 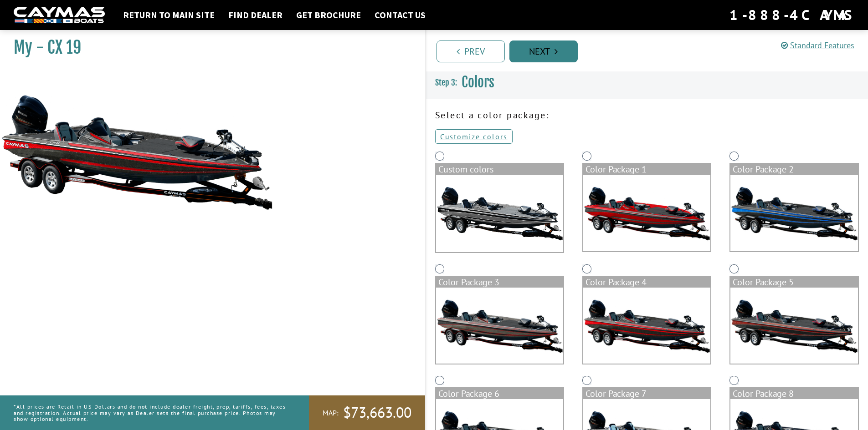 What do you see at coordinates (794, 326) in the screenshot?
I see `img: color_package_306.png` at bounding box center [794, 326].